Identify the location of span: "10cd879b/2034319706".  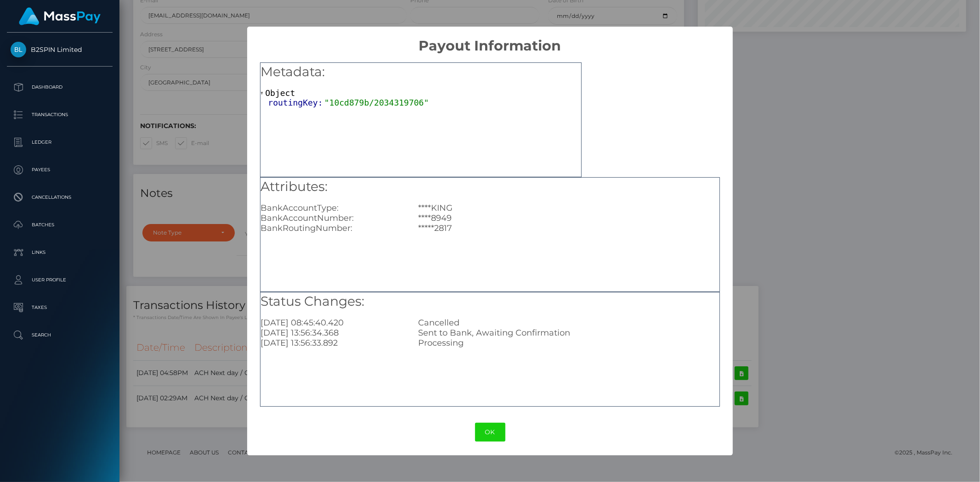
(377, 102).